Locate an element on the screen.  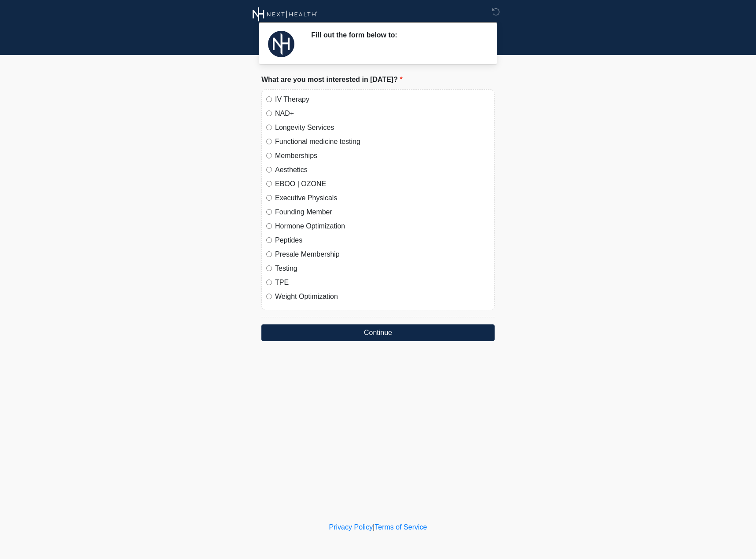
label: Weight Optimization is located at coordinates (383, 297).